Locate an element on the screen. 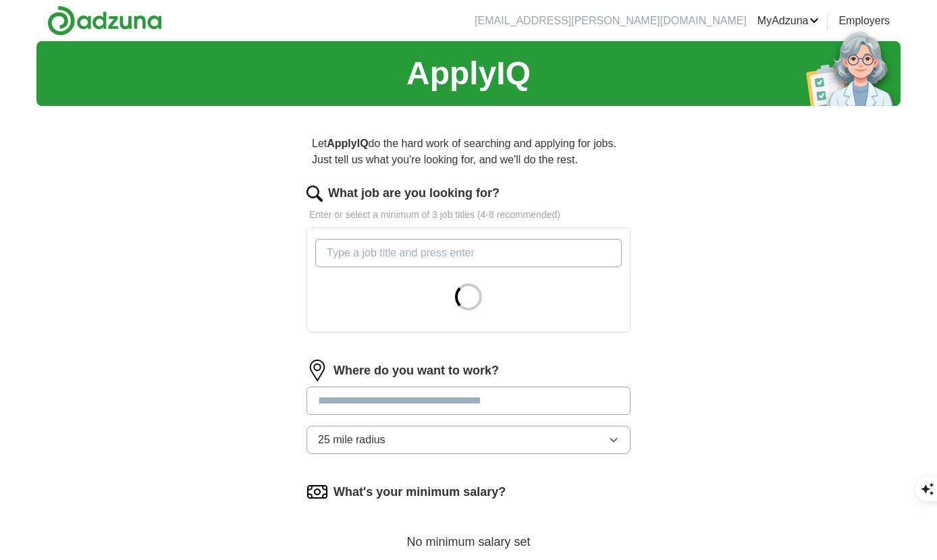  h1: ApplyIQ is located at coordinates (468, 74).